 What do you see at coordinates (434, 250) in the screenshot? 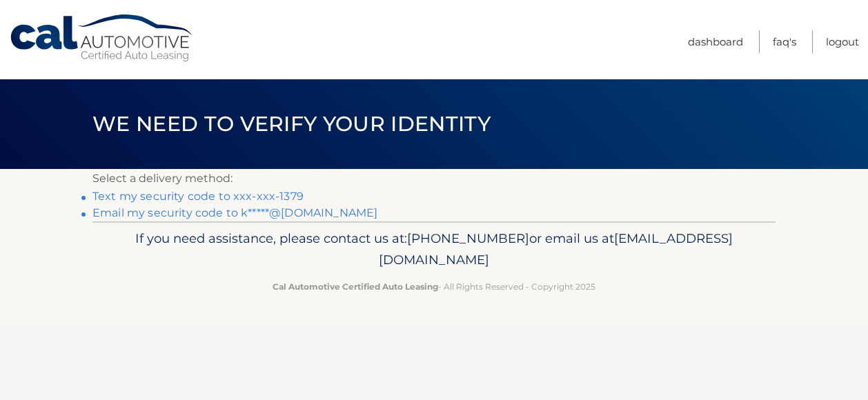
I see `p: If you need assistance, please contact us at: or email us at` at bounding box center [434, 250].